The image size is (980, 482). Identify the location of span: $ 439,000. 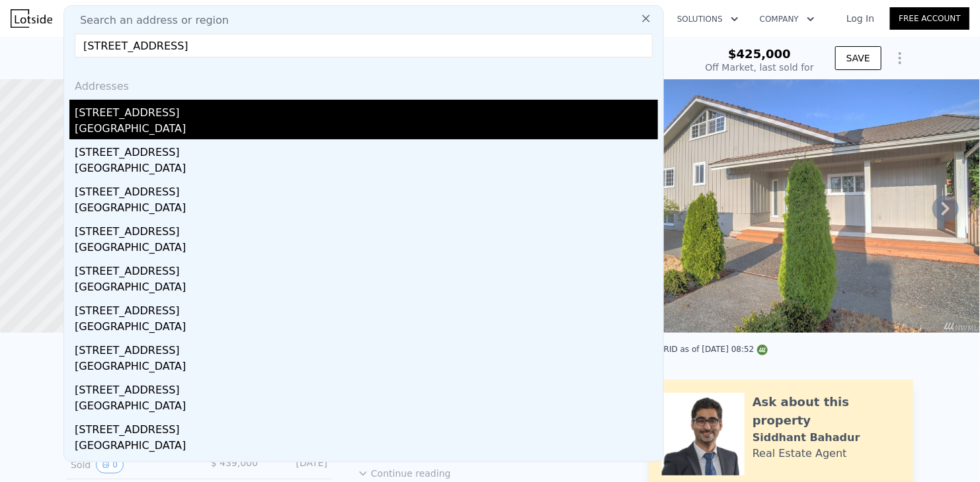
(235, 463).